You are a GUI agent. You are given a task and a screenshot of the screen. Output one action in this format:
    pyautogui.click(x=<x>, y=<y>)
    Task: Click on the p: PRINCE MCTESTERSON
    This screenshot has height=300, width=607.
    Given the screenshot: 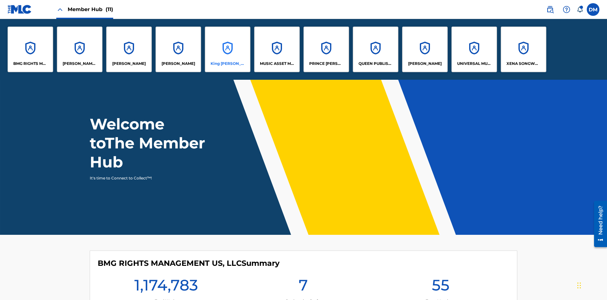 What is the action you would take?
    pyautogui.click(x=326, y=64)
    